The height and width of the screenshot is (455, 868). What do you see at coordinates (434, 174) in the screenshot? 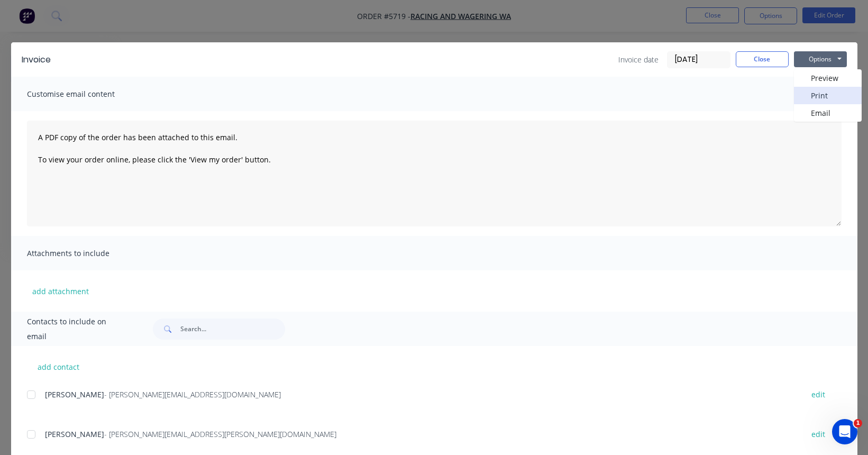
I see `textarea: A PDF copy of the order has been attached to this email. To view your order online, please click ...` at bounding box center [434, 174].